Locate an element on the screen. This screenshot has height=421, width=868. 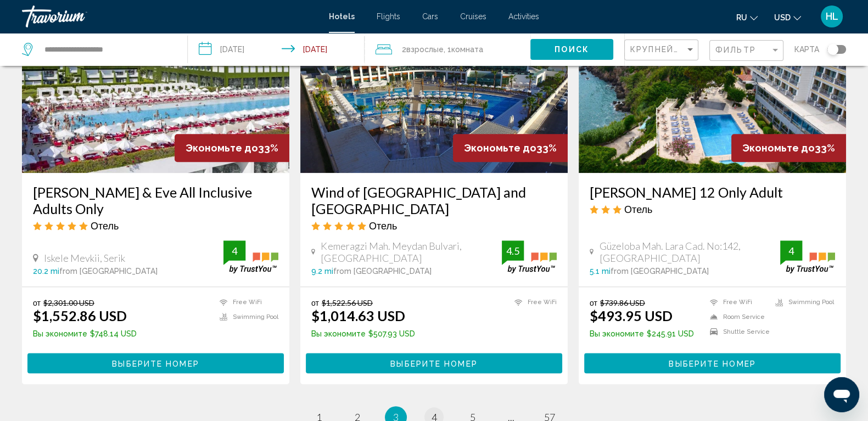
span: Activities is located at coordinates (524, 16).